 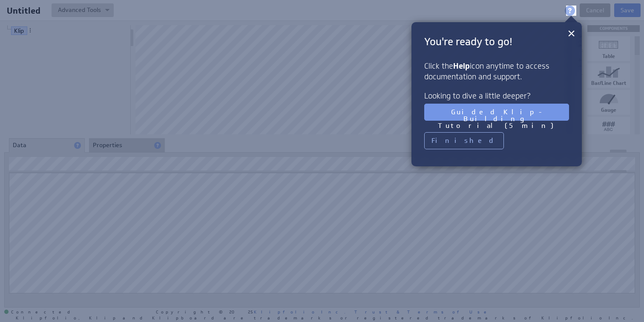 I want to click on strong: Help, so click(x=461, y=66).